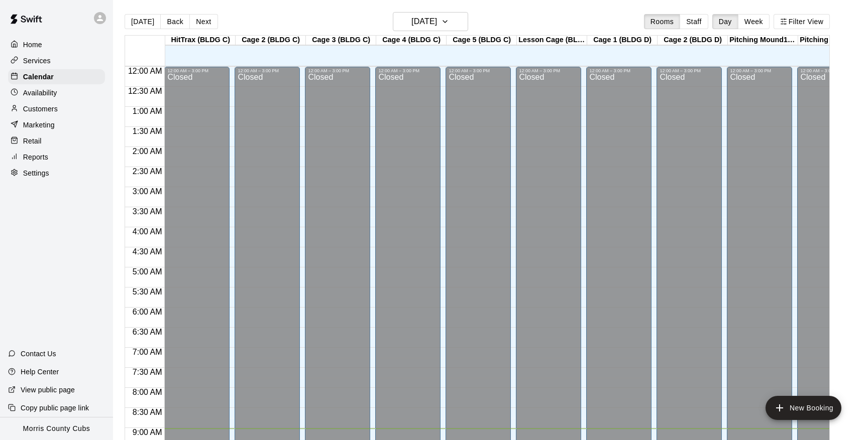  Describe the element at coordinates (56, 109) in the screenshot. I see `a: Customers` at that location.